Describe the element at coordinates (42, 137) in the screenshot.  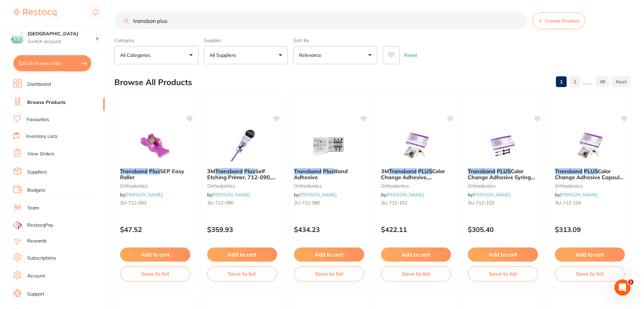
I see `a: Inventory Lists` at that location.